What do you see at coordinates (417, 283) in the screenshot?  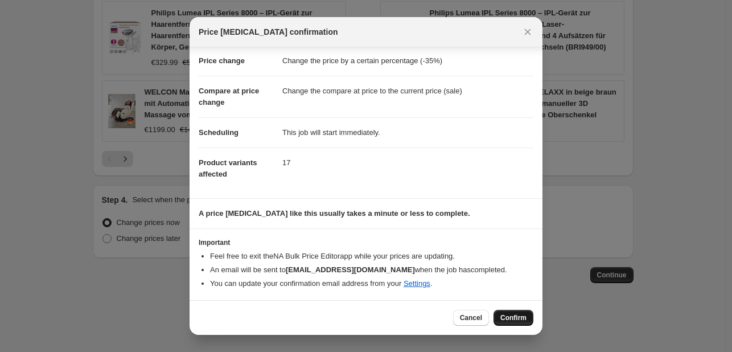 I see `a: Settings` at bounding box center [417, 283].